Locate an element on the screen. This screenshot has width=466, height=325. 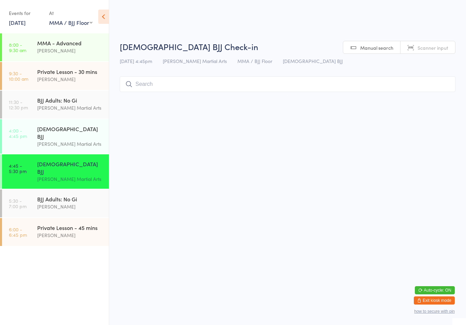
div: MMA / BJJ Floor is located at coordinates (71, 23).